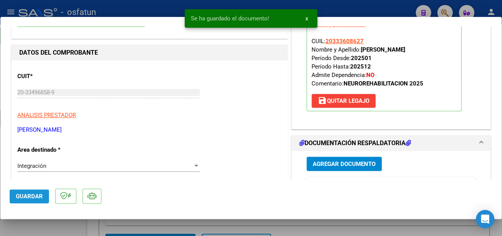 Image resolution: width=502 pixels, height=236 pixels. Describe the element at coordinates (384, 60) in the screenshot. I see `p: Legajo preaprobado para Período de Prestación:` at that location.